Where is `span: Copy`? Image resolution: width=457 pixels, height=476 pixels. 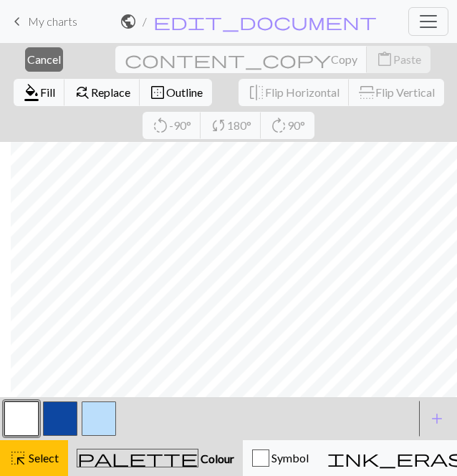 span: Copy is located at coordinates (344, 58).